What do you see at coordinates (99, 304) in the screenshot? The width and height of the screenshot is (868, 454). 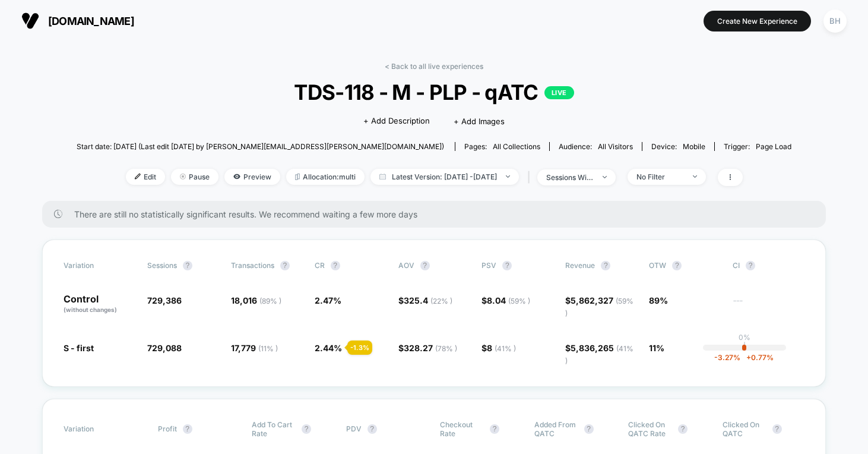 I see `p: Control` at bounding box center [99, 304].